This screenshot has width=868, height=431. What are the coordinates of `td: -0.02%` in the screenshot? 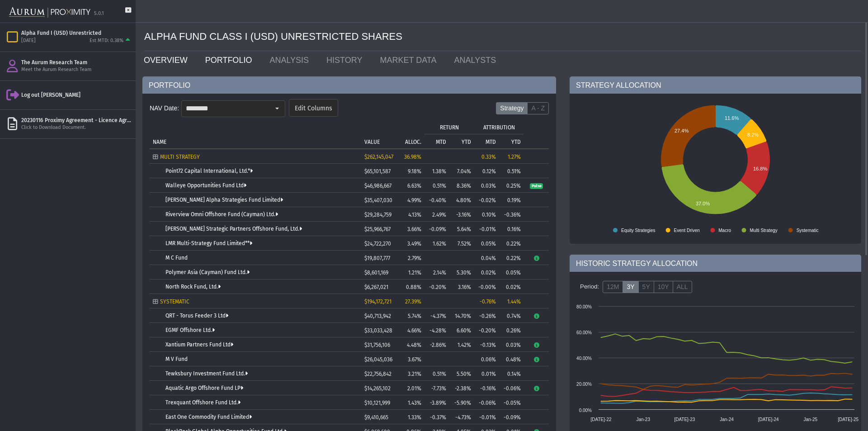 It's located at (486, 200).